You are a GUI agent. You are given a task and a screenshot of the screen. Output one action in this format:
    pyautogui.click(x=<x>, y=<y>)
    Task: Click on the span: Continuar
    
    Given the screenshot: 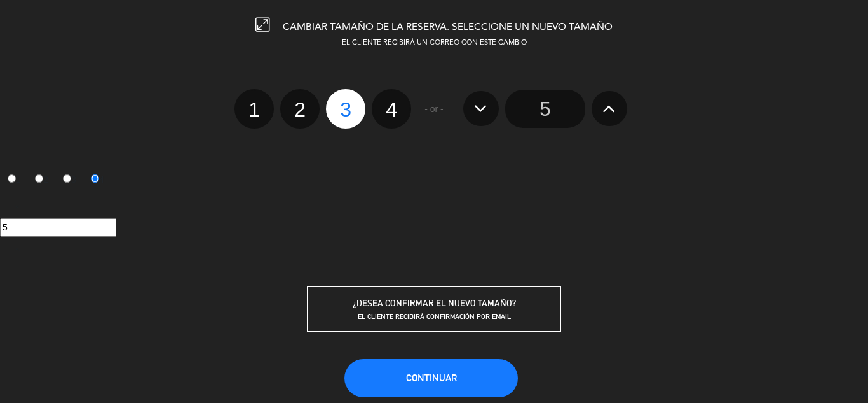 What is the action you would take?
    pyautogui.click(x=432, y=378)
    